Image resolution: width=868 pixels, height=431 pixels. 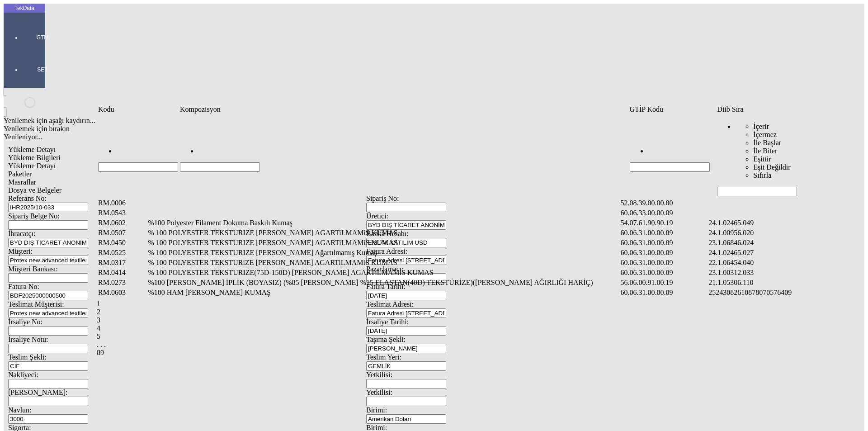 What do you see at coordinates (761, 127) in the screenshot?
I see `span: İçerir` at bounding box center [761, 127].